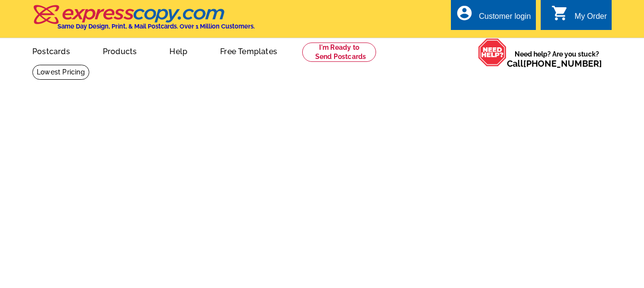  Describe the element at coordinates (178, 50) in the screenshot. I see `a: Help` at that location.